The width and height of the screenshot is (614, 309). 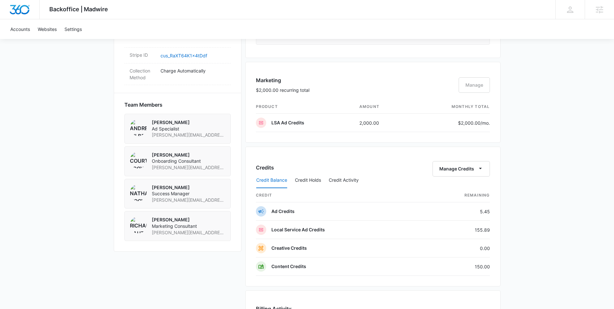 I want to click on div: v 4.0.25, so click(x=25, y=13).